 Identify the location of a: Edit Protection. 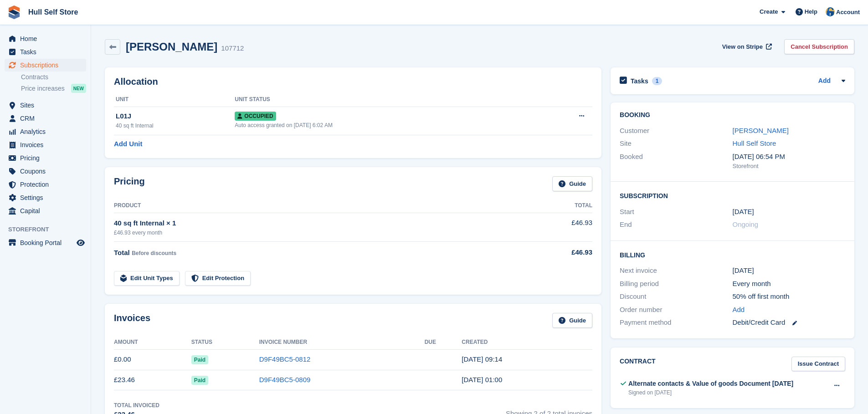
(218, 278).